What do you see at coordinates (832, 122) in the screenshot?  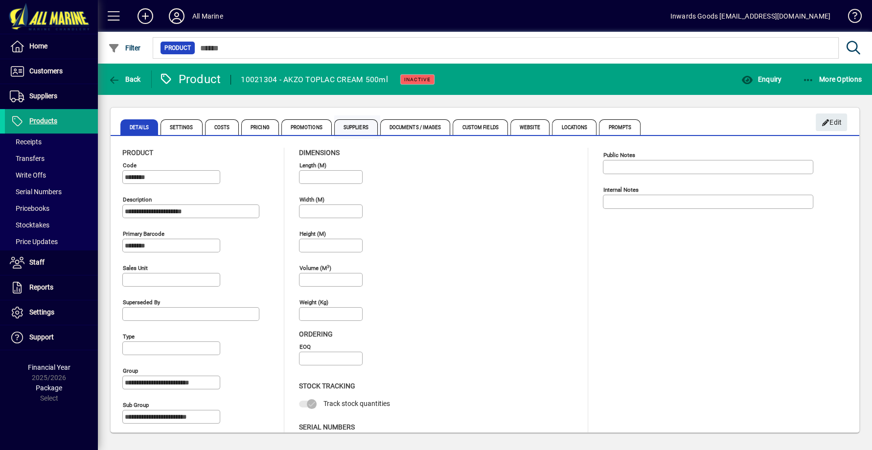 I see `button: Edit` at bounding box center [832, 122].